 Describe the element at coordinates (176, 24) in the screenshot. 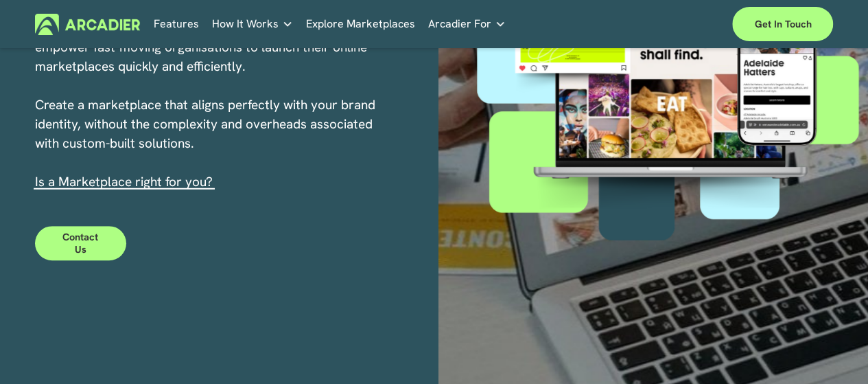

I see `a: Features` at that location.